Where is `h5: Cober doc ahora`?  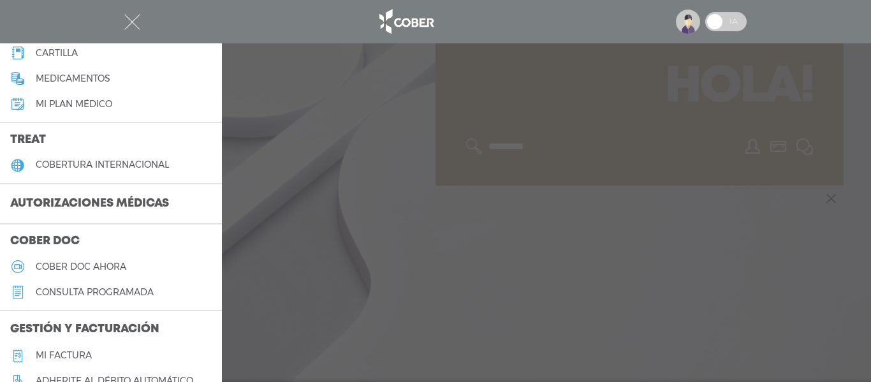 h5: Cober doc ahora is located at coordinates (81, 267).